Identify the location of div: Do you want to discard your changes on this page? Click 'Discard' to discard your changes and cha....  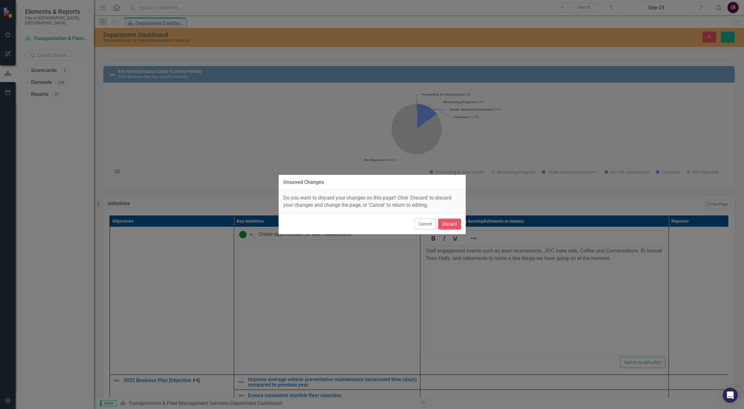
(372, 202).